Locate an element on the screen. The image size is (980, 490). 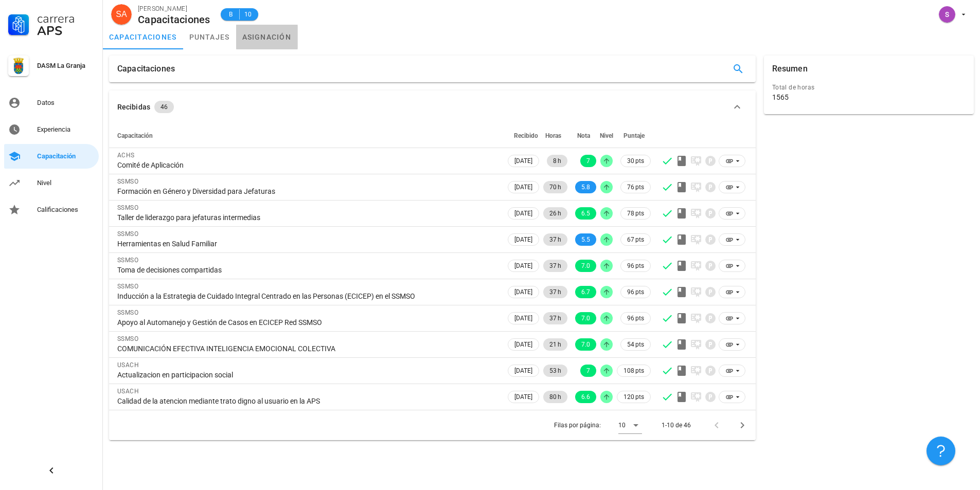
span: 10 is located at coordinates (248, 15).